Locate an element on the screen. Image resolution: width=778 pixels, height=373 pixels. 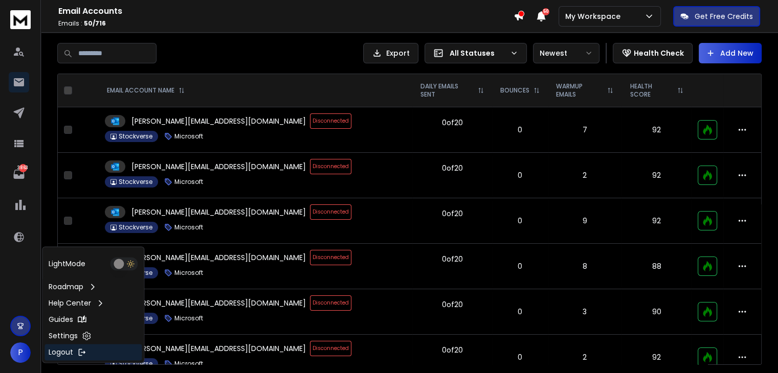
a: 3863 is located at coordinates (19, 174).